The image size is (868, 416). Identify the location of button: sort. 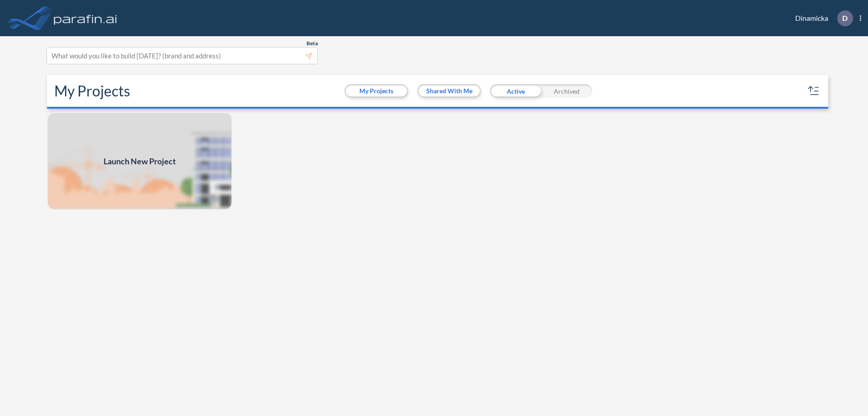
(814, 91).